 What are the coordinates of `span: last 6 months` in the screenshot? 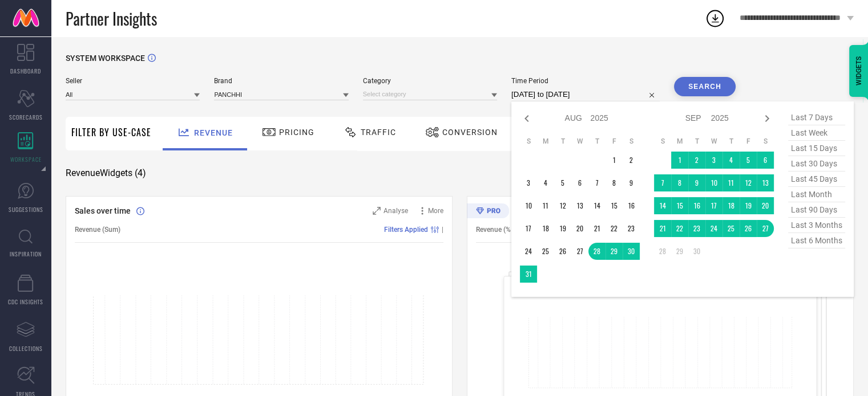 It's located at (816, 241).